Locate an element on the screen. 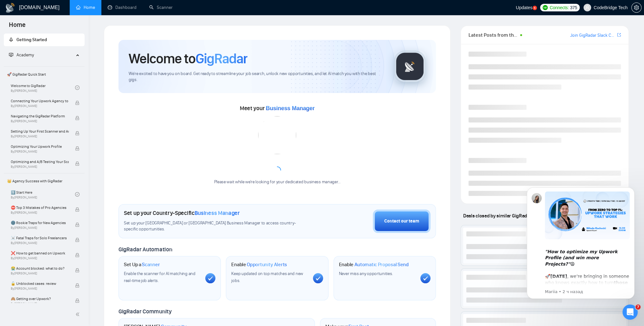 This screenshot has height=326, width=644. span: fund-projection-screen is located at coordinates (11, 55).